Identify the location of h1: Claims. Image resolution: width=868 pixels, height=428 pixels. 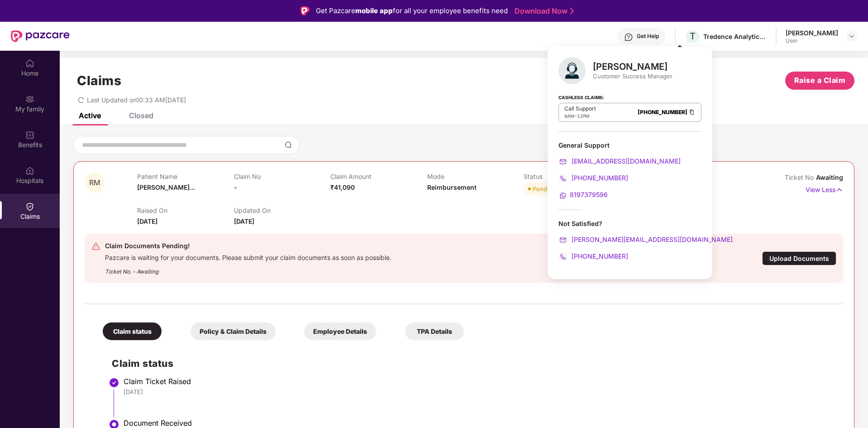
(99, 80).